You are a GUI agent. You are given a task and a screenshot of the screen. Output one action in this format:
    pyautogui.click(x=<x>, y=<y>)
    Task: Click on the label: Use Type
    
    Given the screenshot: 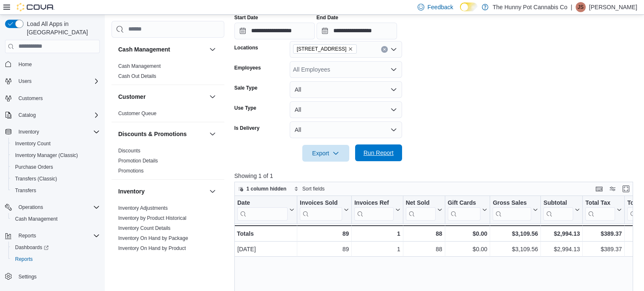 What is the action you would take?
    pyautogui.click(x=245, y=108)
    